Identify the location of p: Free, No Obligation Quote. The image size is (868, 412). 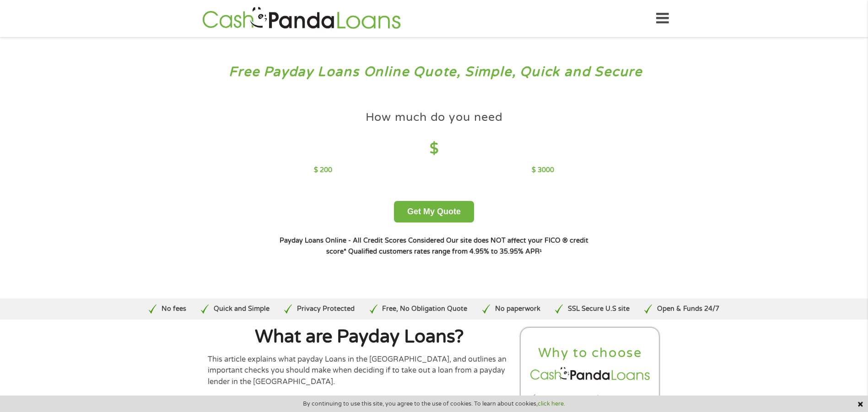
(424, 309).